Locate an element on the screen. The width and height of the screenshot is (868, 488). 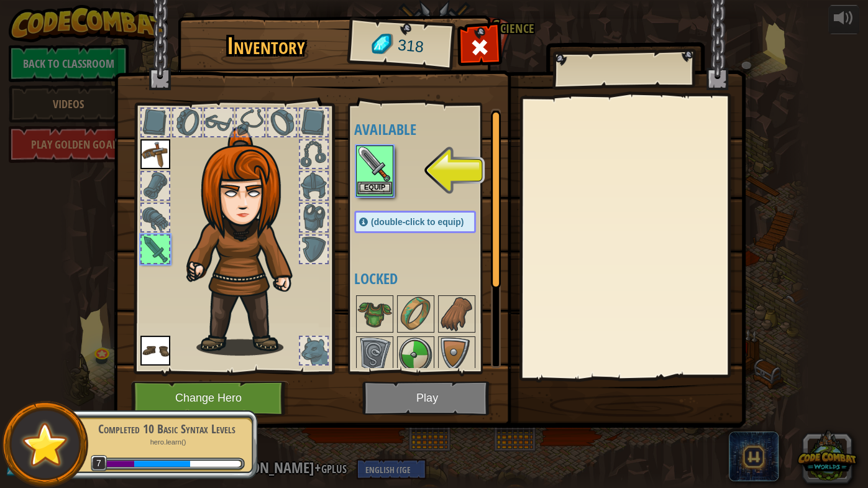
img: default.png is located at coordinates (45, 444).